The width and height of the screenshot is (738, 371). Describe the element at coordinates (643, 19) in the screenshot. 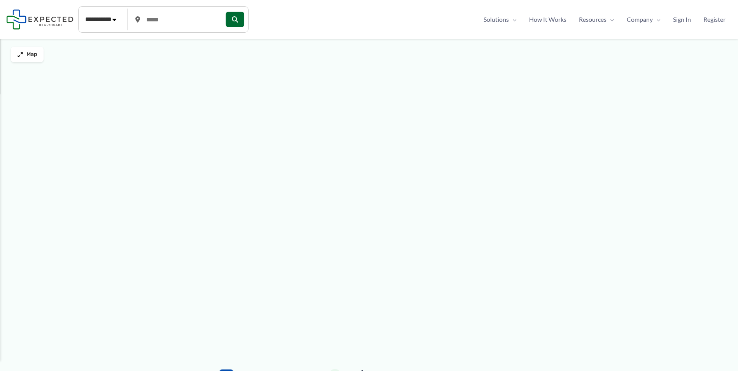

I see `a: CompanyMenu Toggle` at that location.